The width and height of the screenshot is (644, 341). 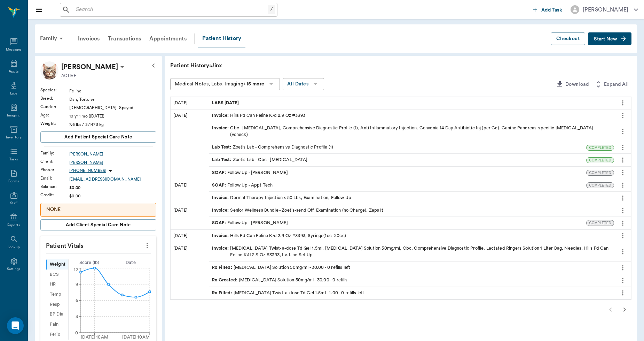 I want to click on div: Transactions, so click(x=124, y=39).